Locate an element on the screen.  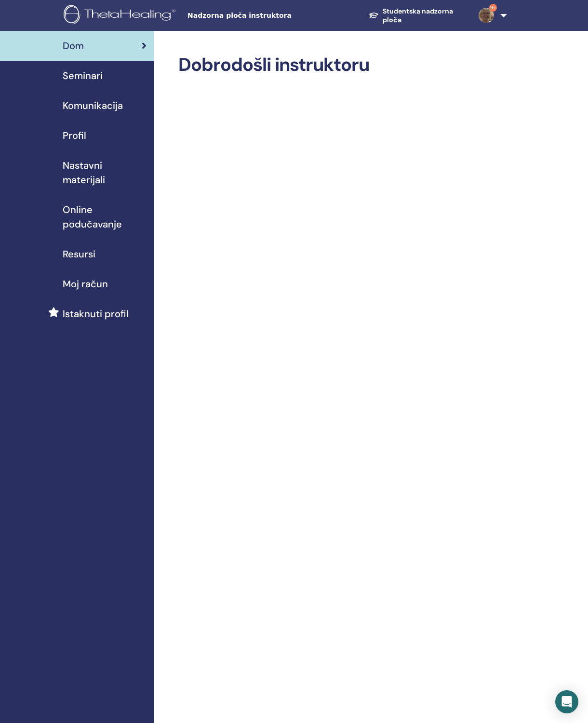
span: Komunikacija is located at coordinates (93, 106).